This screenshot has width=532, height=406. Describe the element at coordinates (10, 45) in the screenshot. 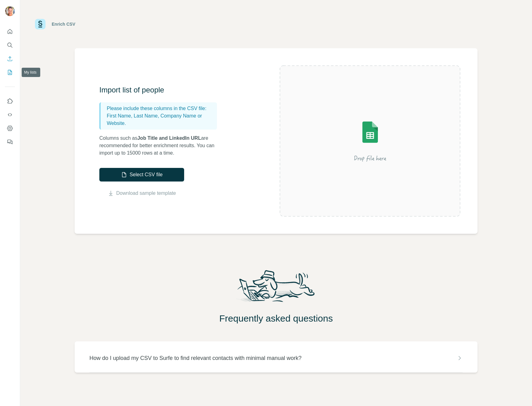

I see `button: Search` at that location.